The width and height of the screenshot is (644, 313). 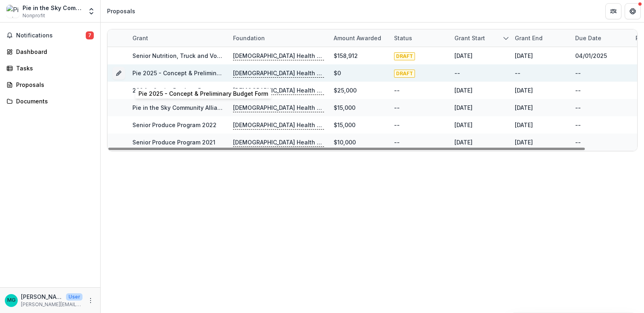 I want to click on button: Open entity switcher, so click(x=91, y=11).